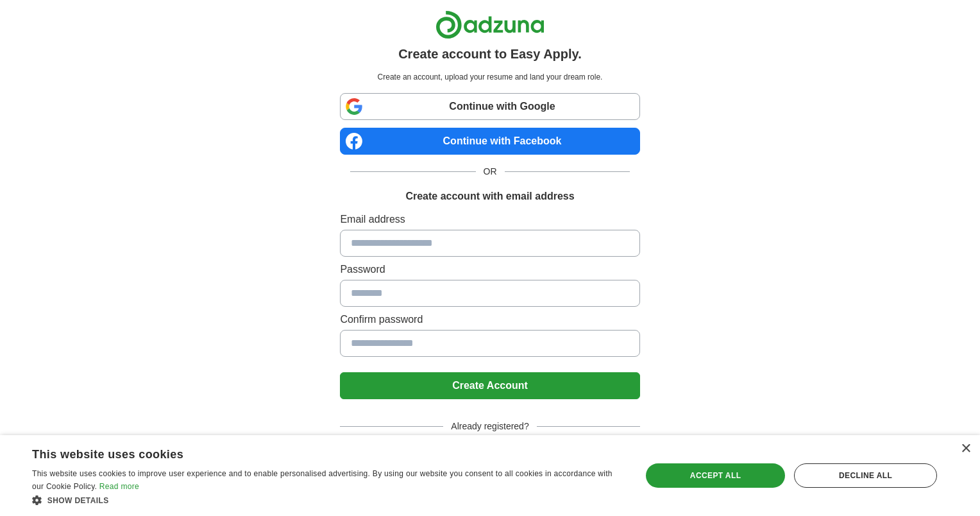 This screenshot has height=516, width=980. What do you see at coordinates (489, 319) in the screenshot?
I see `label: Confirm password` at bounding box center [489, 319].